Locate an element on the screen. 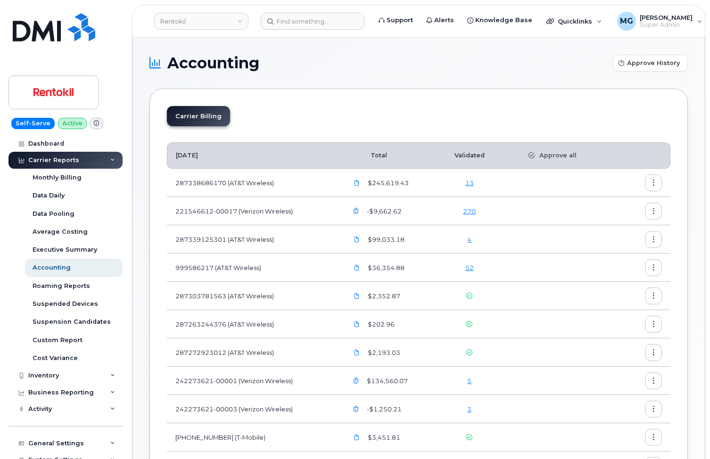 This screenshot has height=459, width=710. a: 287339125301_20250504_F.pdf is located at coordinates (357, 239).